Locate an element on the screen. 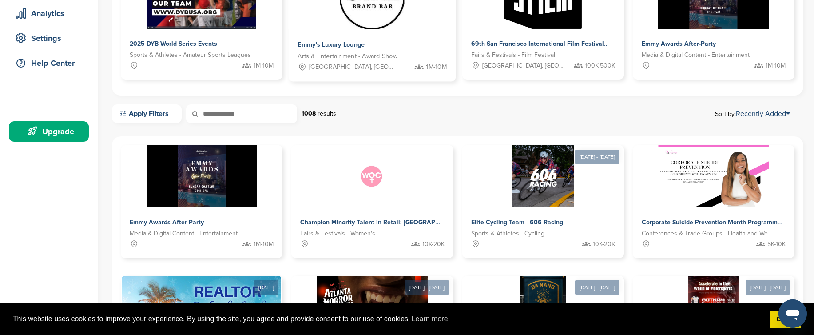 The image size is (814, 335). span: 100K-500K is located at coordinates (600, 66).